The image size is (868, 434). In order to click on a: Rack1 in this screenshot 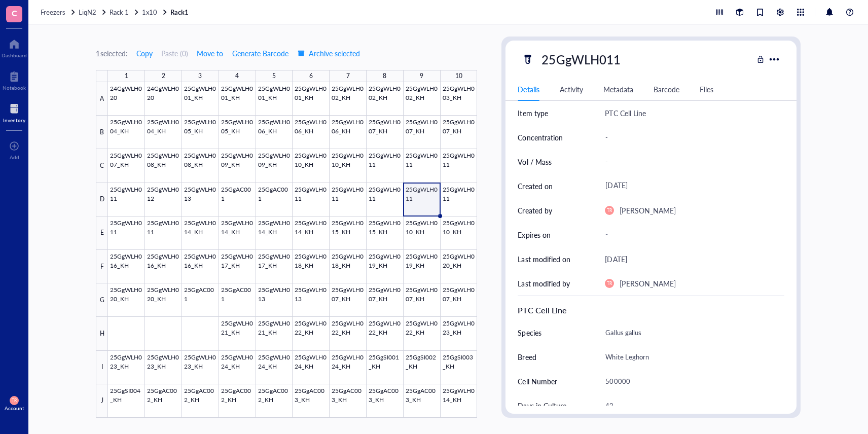, I will do `click(181, 12)`.